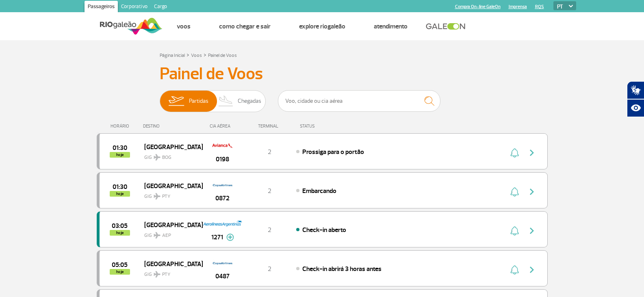  What do you see at coordinates (166, 158) in the screenshot?
I see `span: BOG` at bounding box center [166, 158].